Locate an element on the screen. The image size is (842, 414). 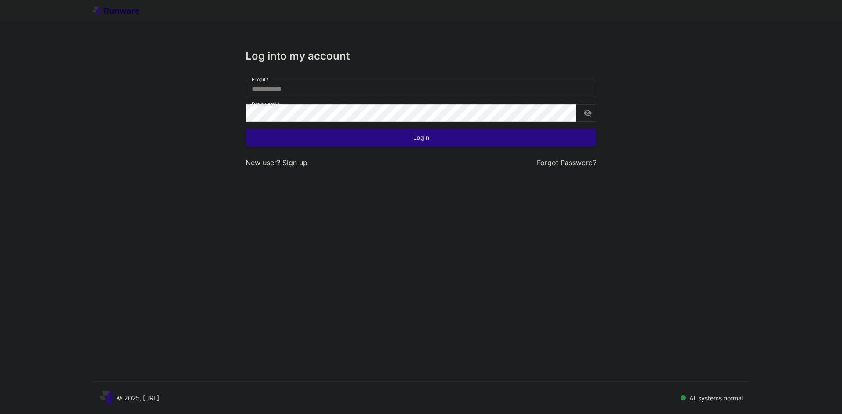
p: Forgot Password? is located at coordinates (566, 163).